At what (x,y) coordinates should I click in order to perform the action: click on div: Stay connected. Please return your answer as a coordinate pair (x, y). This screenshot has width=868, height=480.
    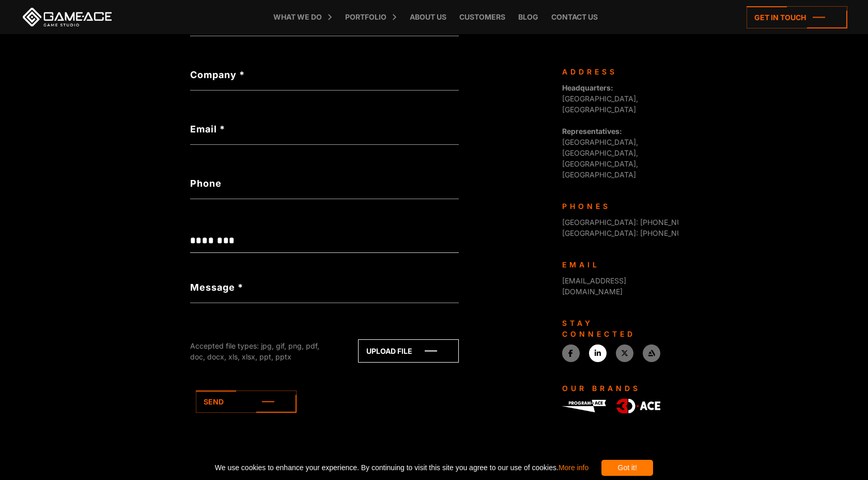
    Looking at the image, I should click on (616, 328).